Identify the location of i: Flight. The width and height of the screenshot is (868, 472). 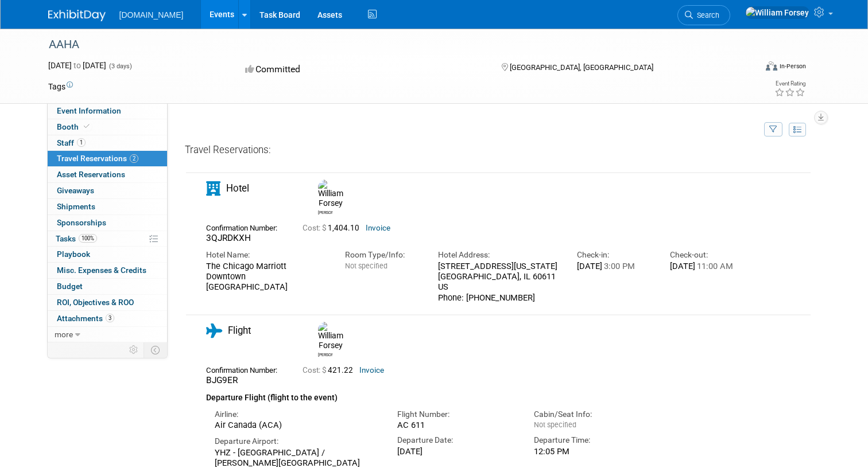
(214, 331).